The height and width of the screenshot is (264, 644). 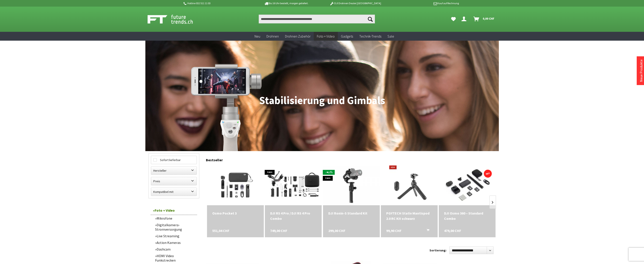 What do you see at coordinates (409, 216) in the screenshot?
I see `div: PGYTECH Stativ Mantispod 2.0 RC Kit schwarz` at bounding box center [409, 216].